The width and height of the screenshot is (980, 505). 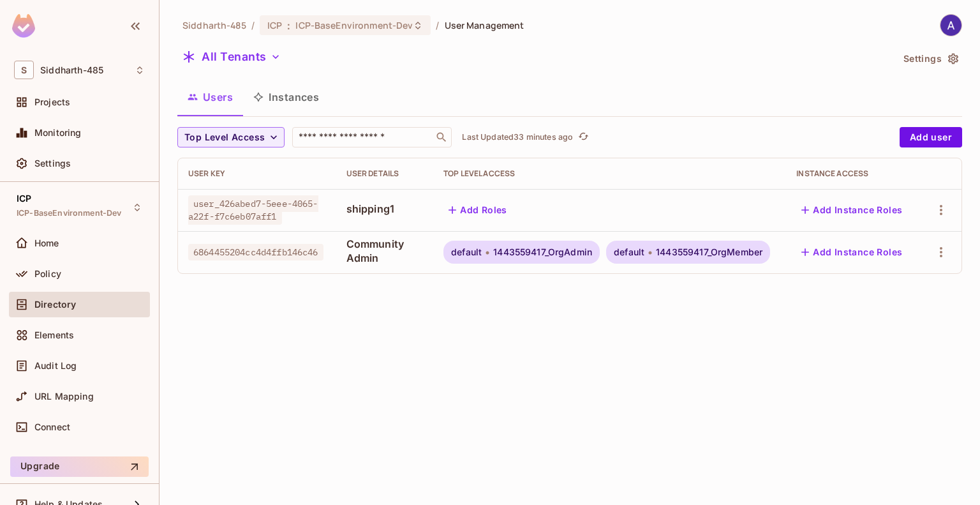 What do you see at coordinates (23, 69) in the screenshot?
I see `span: S` at bounding box center [23, 69].